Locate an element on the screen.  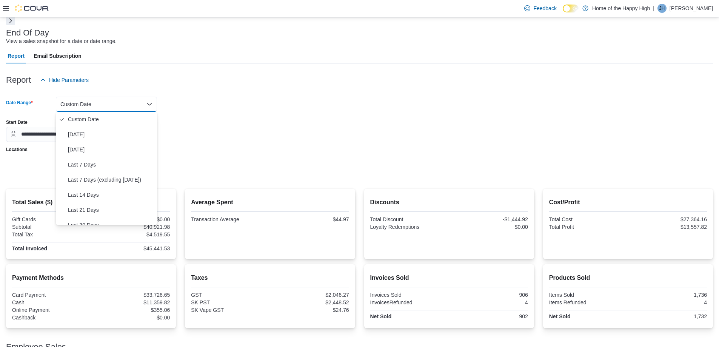
div: $13,557.82 is located at coordinates (668, 227).